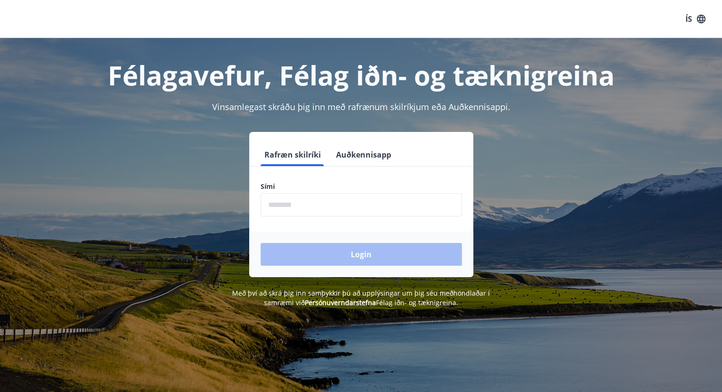 This screenshot has width=722, height=392. Describe the element at coordinates (361, 75) in the screenshot. I see `h1: Félagavefur, Félag iðn- og tæknigreina` at that location.